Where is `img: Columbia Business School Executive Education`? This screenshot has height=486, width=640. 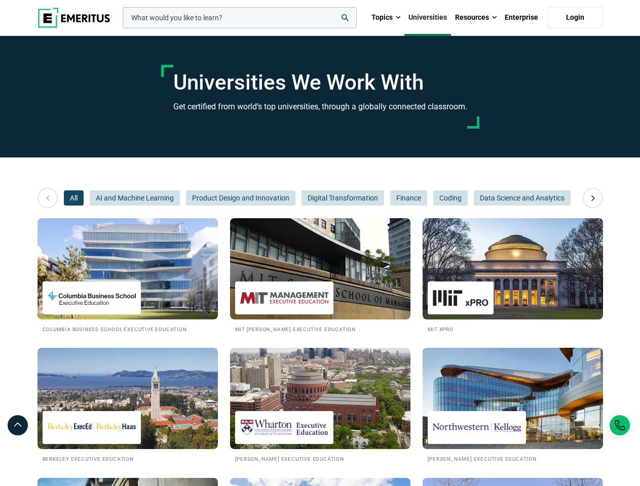
img: Columbia Business School Executive Education is located at coordinates (92, 298).